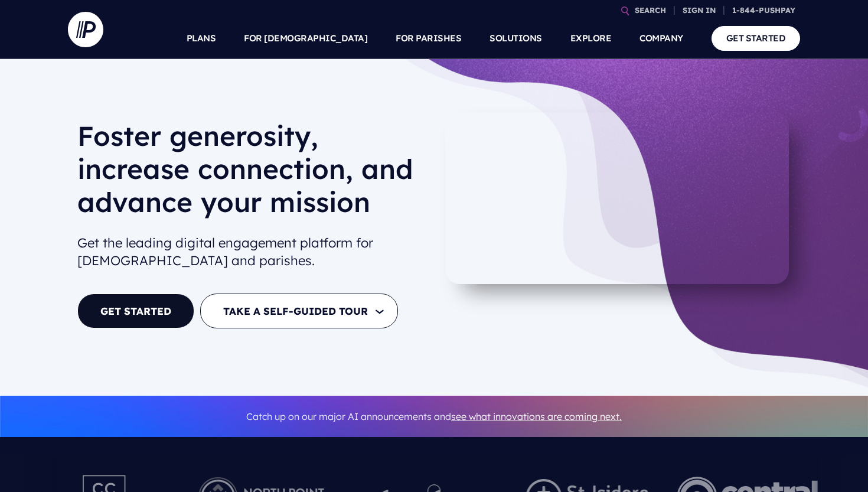  I want to click on a: COMPANY, so click(661, 38).